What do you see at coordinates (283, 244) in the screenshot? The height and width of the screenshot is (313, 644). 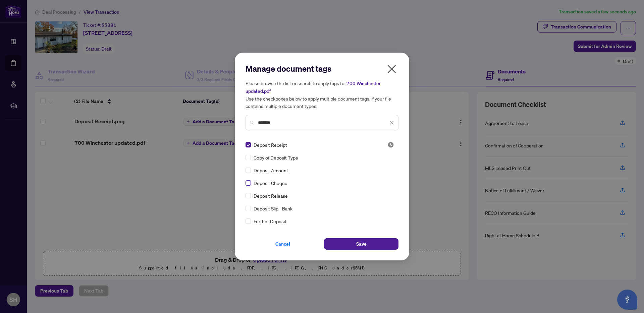 I see `span: Cancel` at bounding box center [283, 244].